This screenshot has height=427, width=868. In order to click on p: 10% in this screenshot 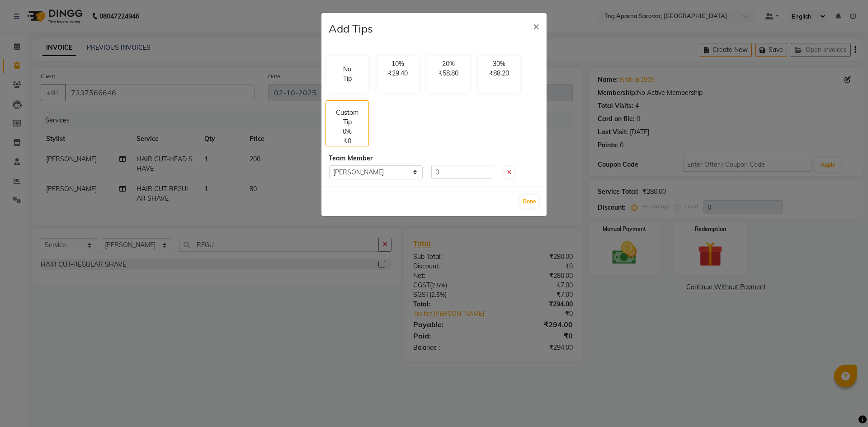, I will do `click(398, 63)`.